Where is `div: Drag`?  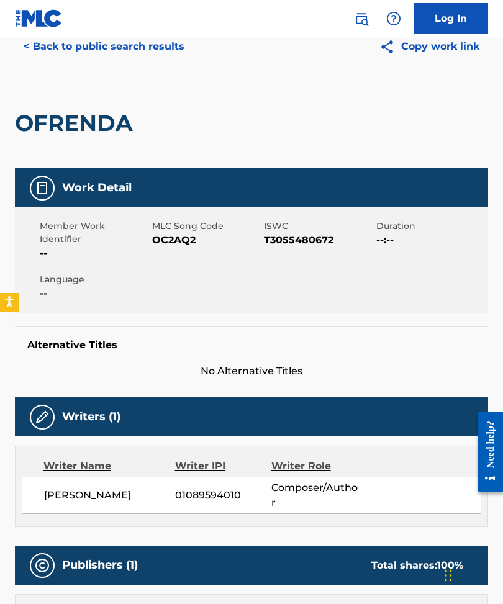
div: Drag is located at coordinates (448, 576).